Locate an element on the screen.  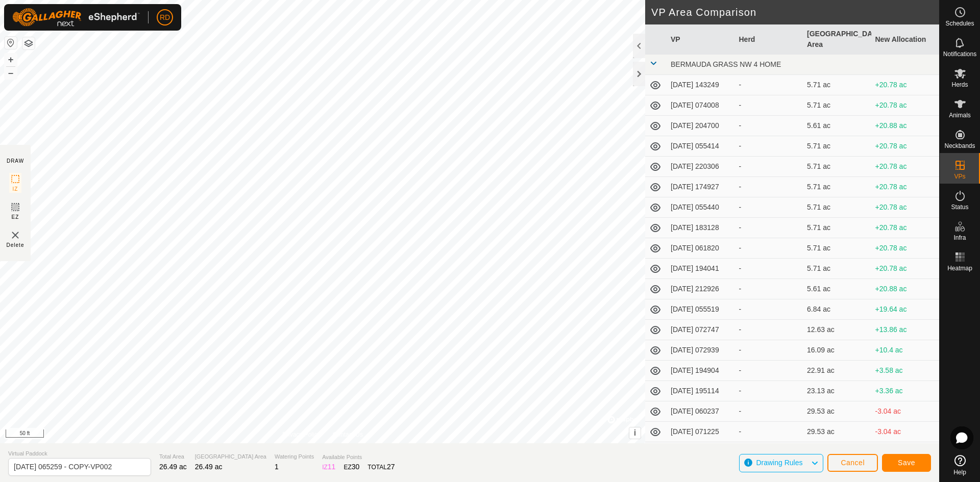
td: +19.64 ac is located at coordinates (905, 310).